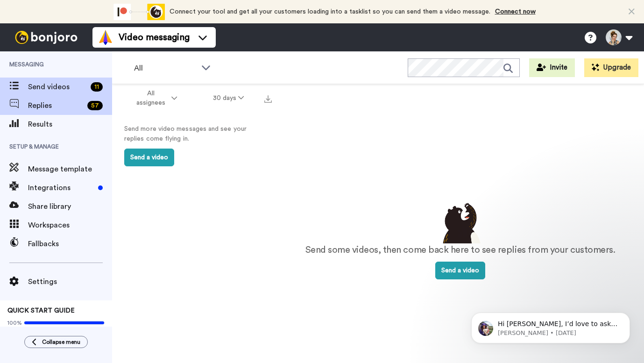 The image size is (644, 363). Describe the element at coordinates (154, 37) in the screenshot. I see `span: Video messaging` at that location.